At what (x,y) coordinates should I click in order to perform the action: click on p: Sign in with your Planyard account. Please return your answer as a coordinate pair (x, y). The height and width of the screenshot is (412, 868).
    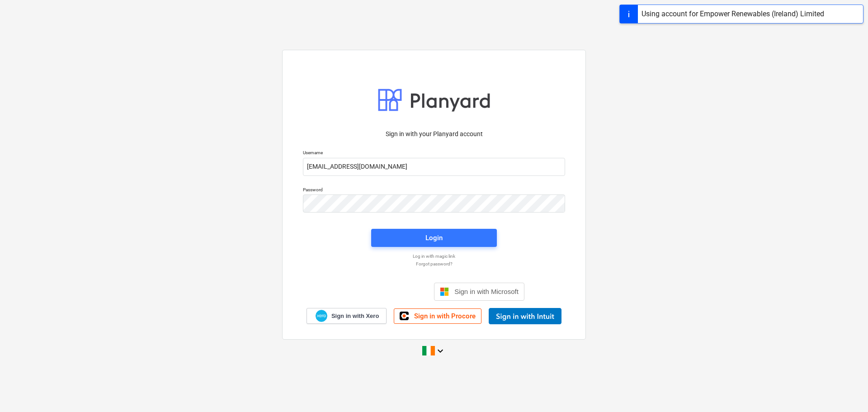
    Looking at the image, I should click on (434, 134).